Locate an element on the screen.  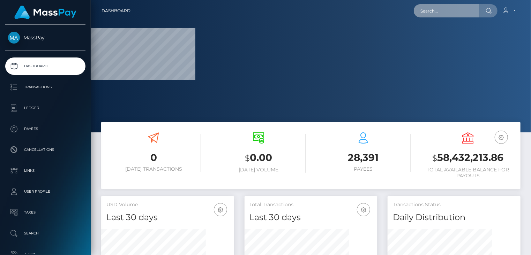
h5: Total Transactions is located at coordinates (311, 205).